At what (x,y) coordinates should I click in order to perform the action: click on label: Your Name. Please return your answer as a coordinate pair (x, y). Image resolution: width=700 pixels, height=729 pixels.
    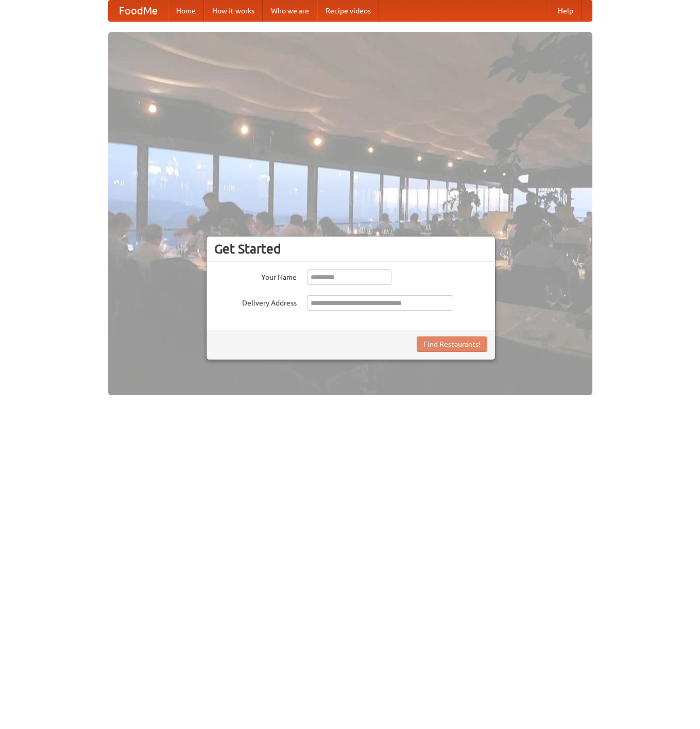
    Looking at the image, I should click on (255, 276).